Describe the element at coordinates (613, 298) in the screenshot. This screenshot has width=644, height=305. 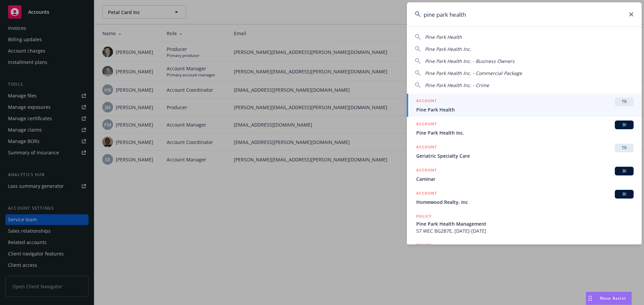
I see `span: Nova Assist` at that location.